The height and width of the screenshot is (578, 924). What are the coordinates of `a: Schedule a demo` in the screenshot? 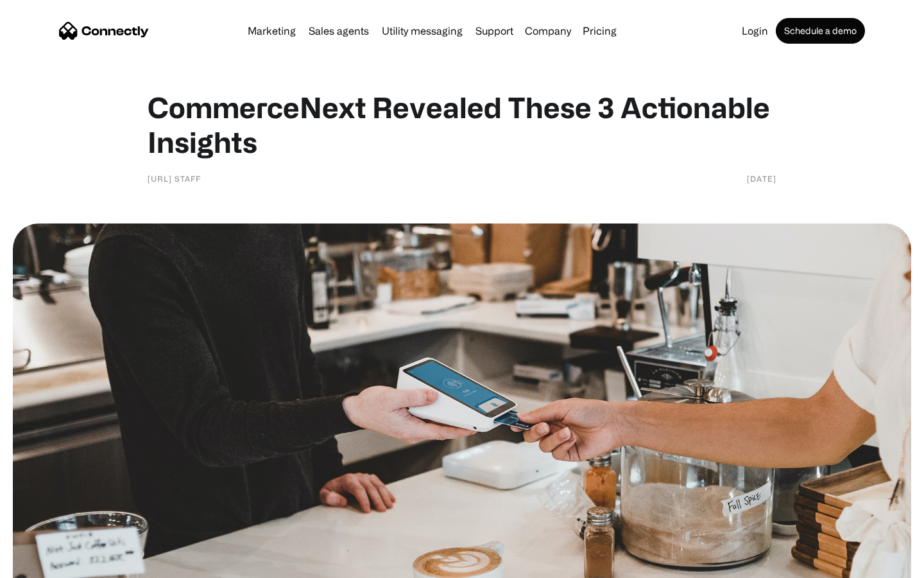 It's located at (820, 31).